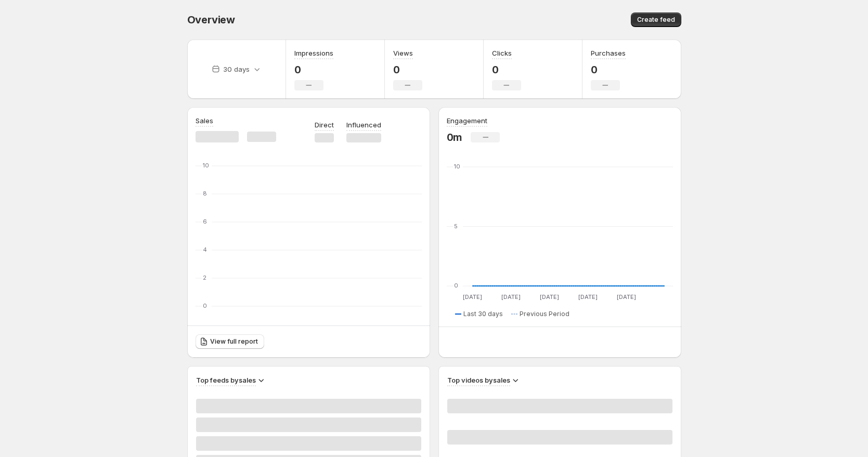 The height and width of the screenshot is (457, 868). What do you see at coordinates (479, 380) in the screenshot?
I see `h3: Top videos by sales` at bounding box center [479, 380].